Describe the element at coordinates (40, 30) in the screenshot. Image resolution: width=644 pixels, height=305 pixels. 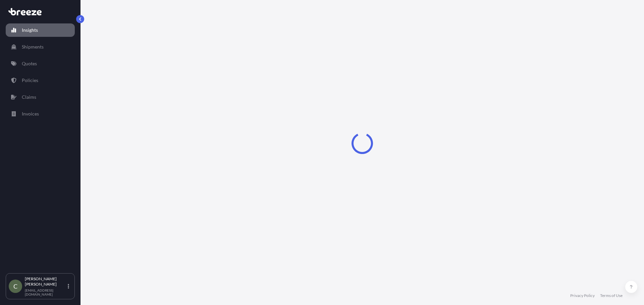
I see `a: Insights` at that location.